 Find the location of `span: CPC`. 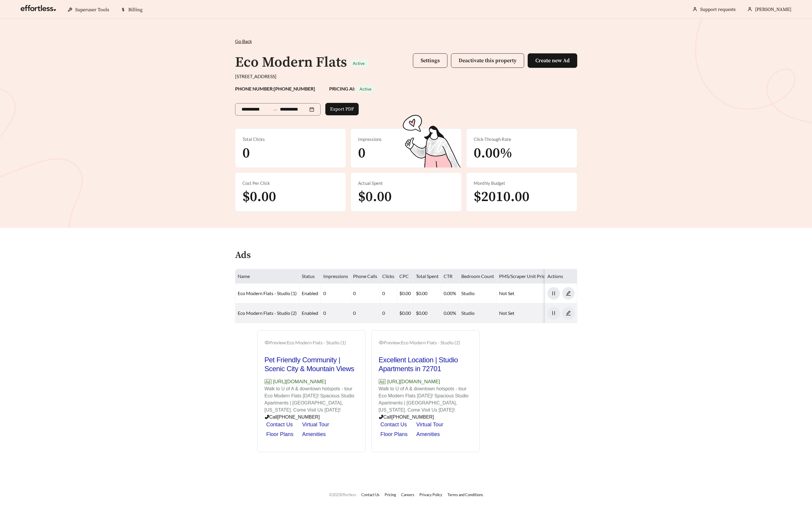

span: CPC is located at coordinates (404, 276).